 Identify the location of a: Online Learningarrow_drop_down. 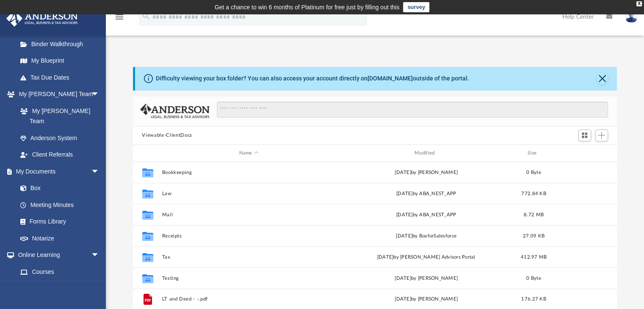
(57, 255).